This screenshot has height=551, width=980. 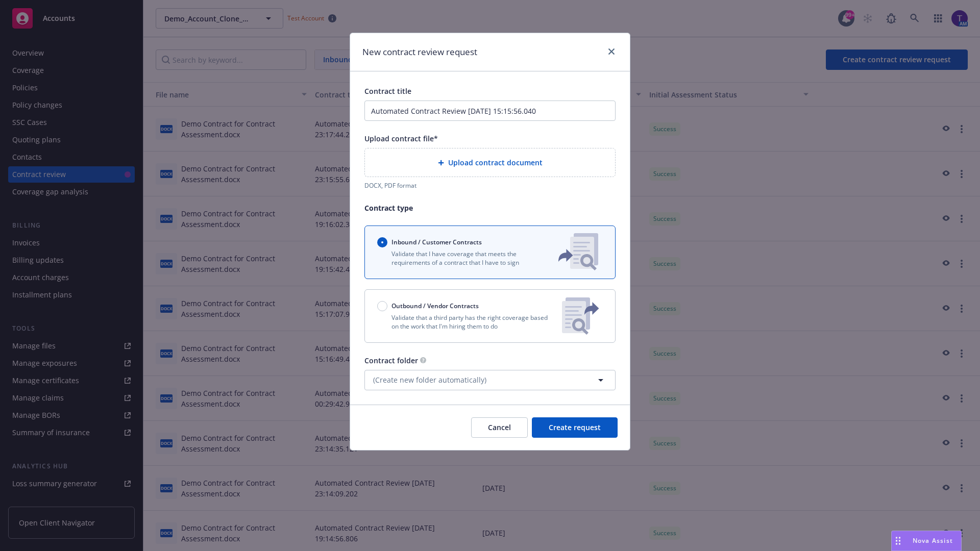 I want to click on span: Contract folder, so click(x=391, y=360).